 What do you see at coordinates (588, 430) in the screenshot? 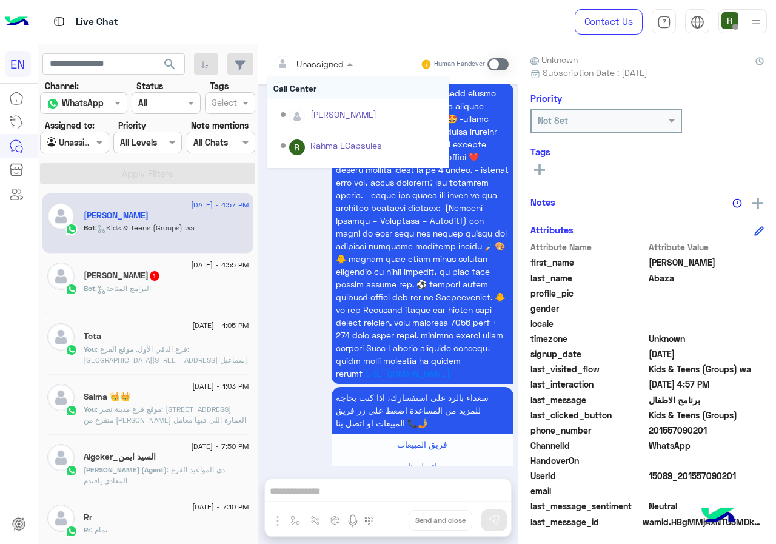
I see `span: phone_number` at bounding box center [588, 430].